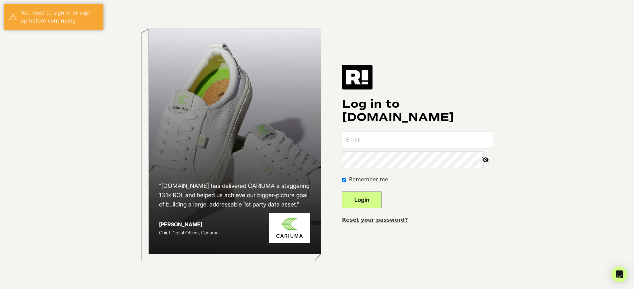 The height and width of the screenshot is (289, 634). Describe the element at coordinates (369, 180) in the screenshot. I see `label: Remember me` at that location.